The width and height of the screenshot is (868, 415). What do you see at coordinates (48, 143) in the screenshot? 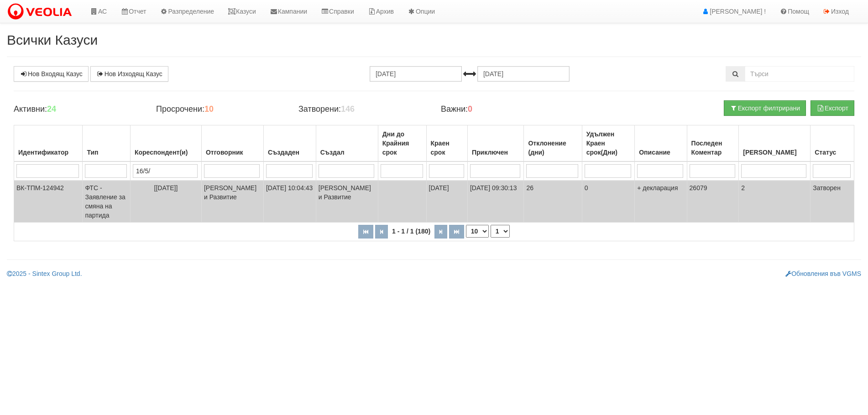
I see `th: Идентификатор: No sort applied, activate to apply an ascending sort` at bounding box center [48, 143].